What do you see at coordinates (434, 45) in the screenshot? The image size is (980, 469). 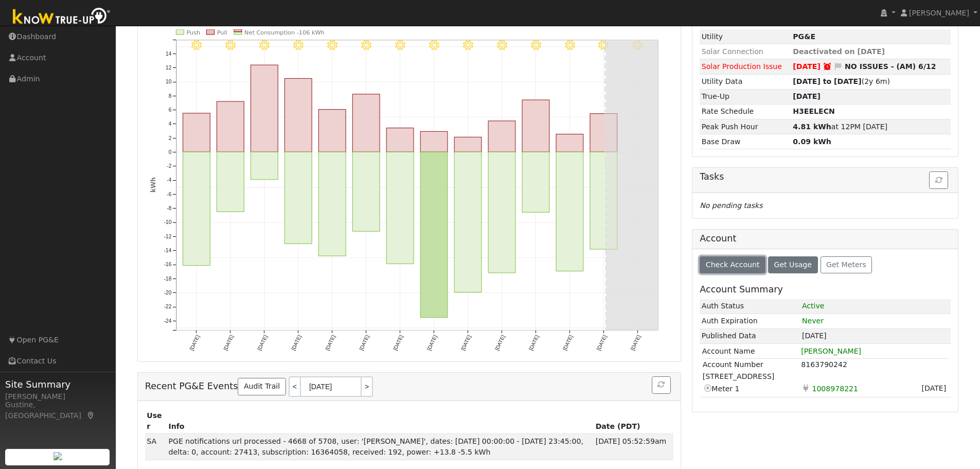 I see `i: 8/14 - Clear` at bounding box center [434, 45].